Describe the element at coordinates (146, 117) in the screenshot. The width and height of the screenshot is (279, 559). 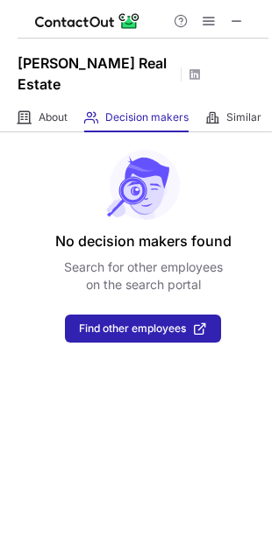
I see `span: Decision makers` at that location.